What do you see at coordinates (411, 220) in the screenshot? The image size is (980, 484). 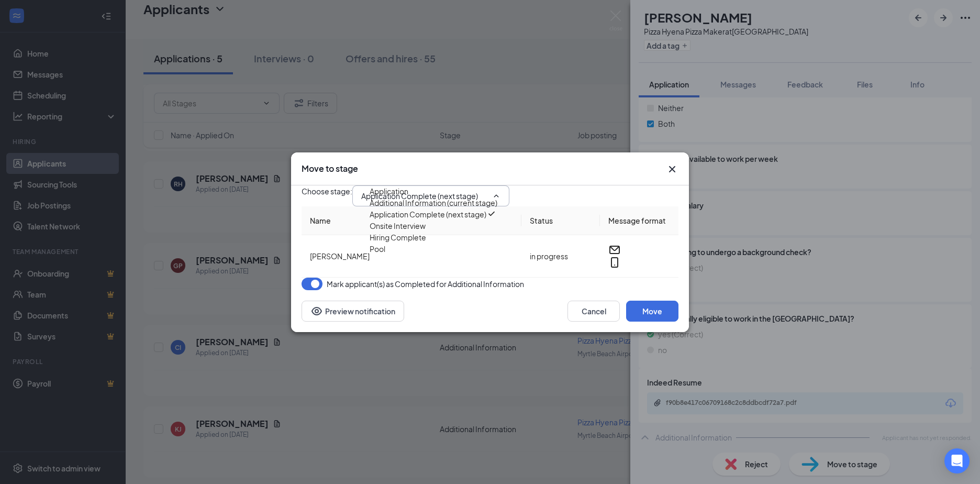 I see `th: Name` at bounding box center [411, 220].